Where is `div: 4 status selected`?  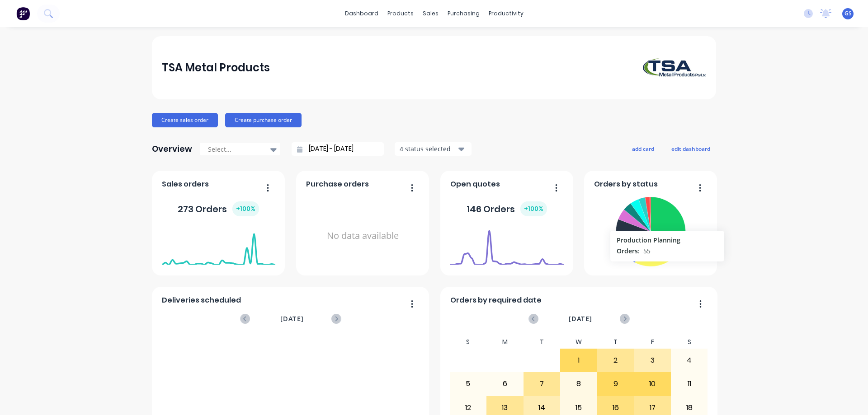 div: 4 status selected is located at coordinates (428, 149).